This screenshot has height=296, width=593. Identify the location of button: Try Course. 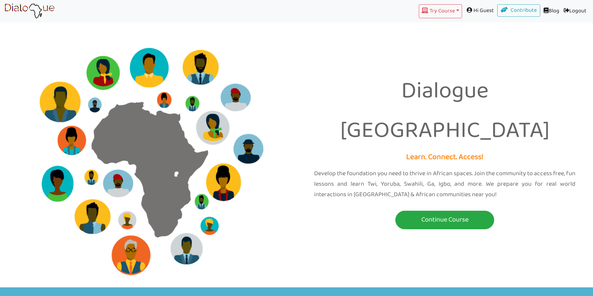
(440, 11).